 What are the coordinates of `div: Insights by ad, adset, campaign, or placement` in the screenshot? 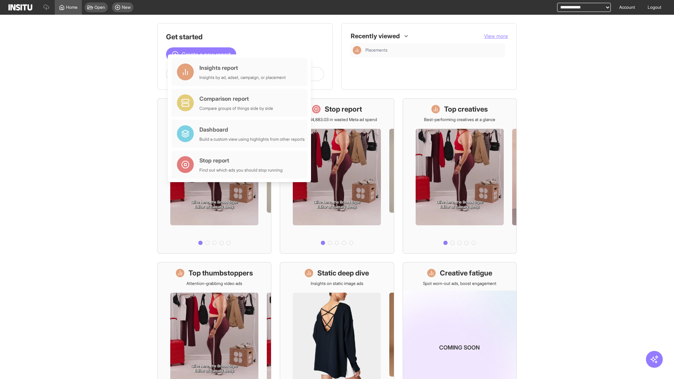 It's located at (243, 78).